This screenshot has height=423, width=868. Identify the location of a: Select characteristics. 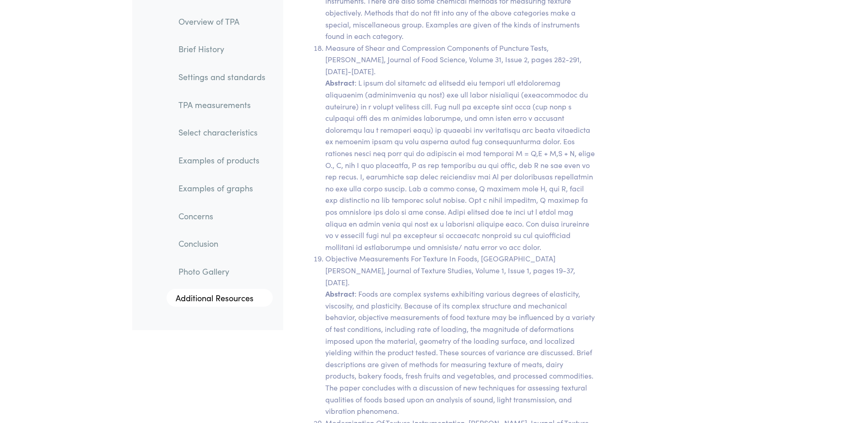
(222, 133).